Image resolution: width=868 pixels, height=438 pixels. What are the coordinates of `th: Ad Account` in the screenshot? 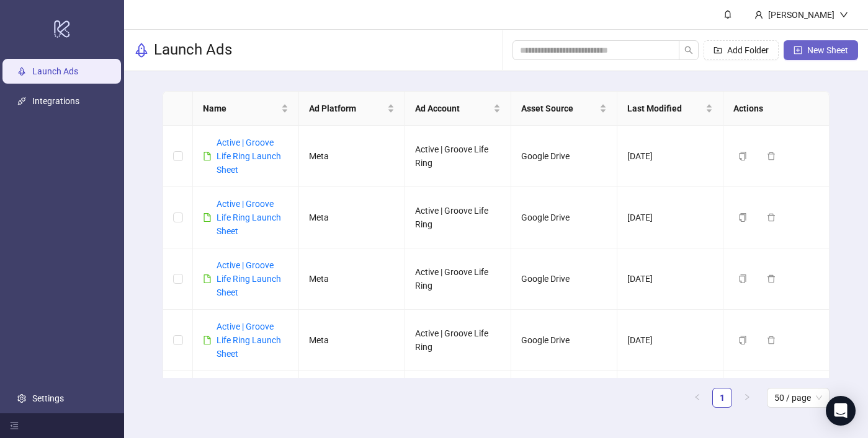 It's located at (458, 109).